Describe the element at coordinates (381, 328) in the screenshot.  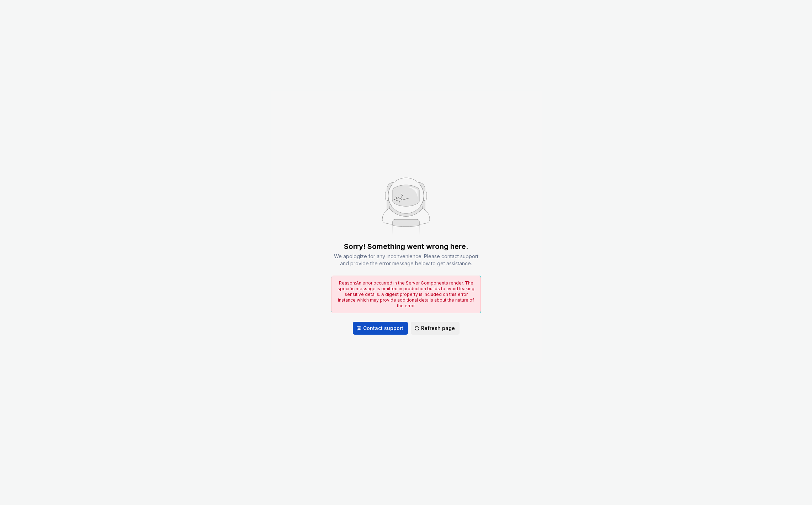
I see `button: Contact support` at that location.